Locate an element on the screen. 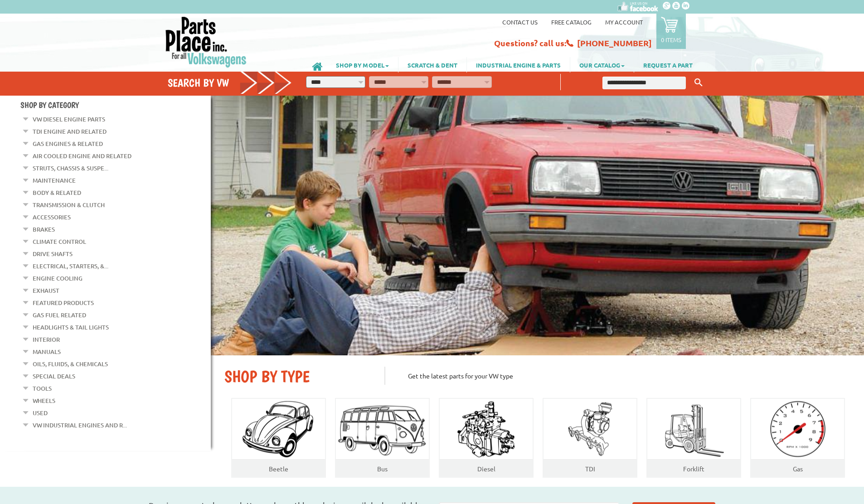  a: INDUSTRIAL ENGINE & PARTS is located at coordinates (518, 65).